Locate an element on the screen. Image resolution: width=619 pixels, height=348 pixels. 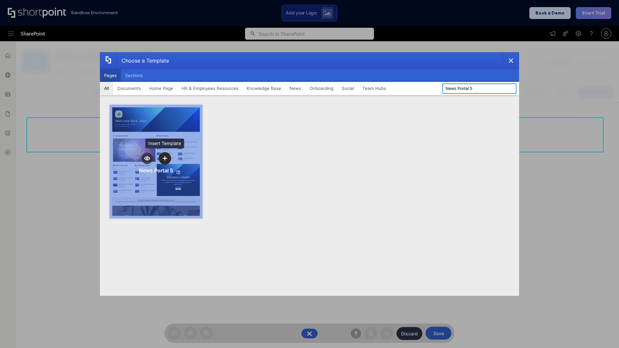
button: Team Hubs is located at coordinates (374, 88).